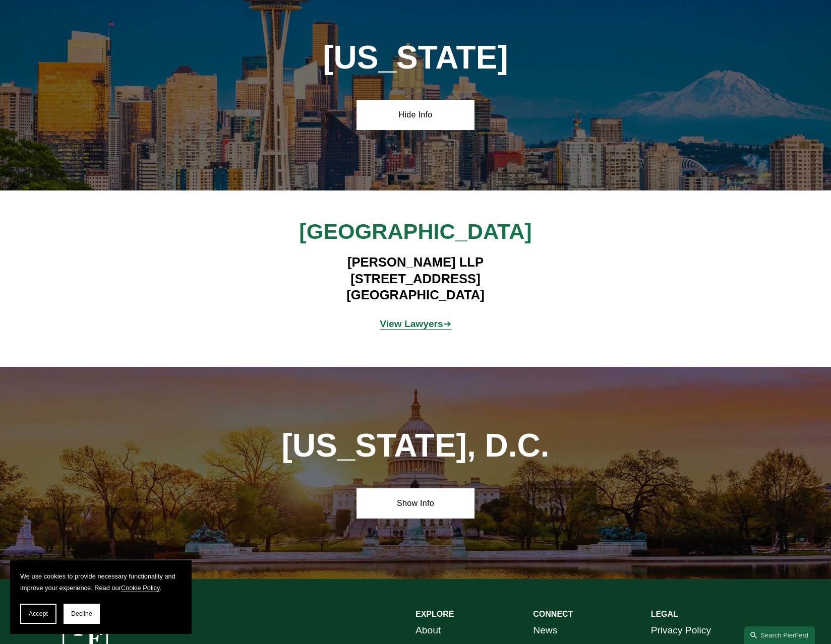 The width and height of the screenshot is (831, 644). I want to click on strong: EXPLORE, so click(434, 613).